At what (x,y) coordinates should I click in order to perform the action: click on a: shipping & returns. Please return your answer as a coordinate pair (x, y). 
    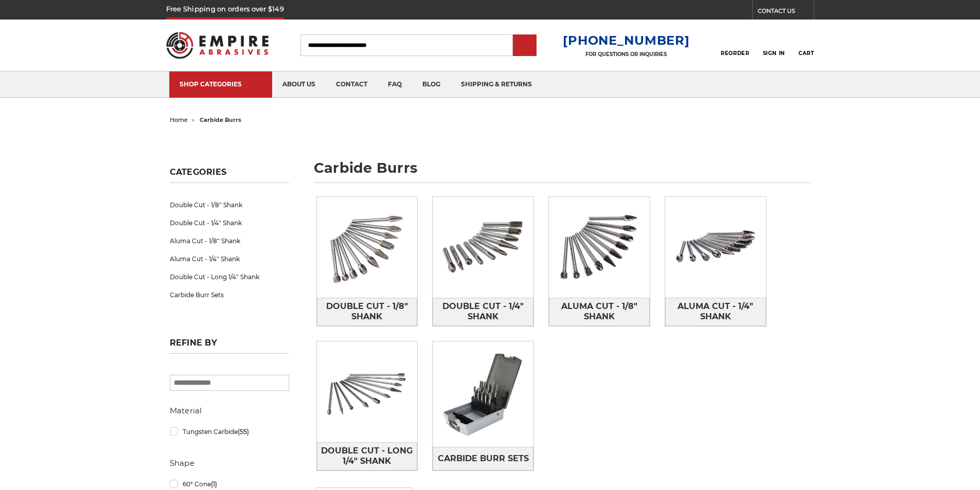
    Looking at the image, I should click on (497, 85).